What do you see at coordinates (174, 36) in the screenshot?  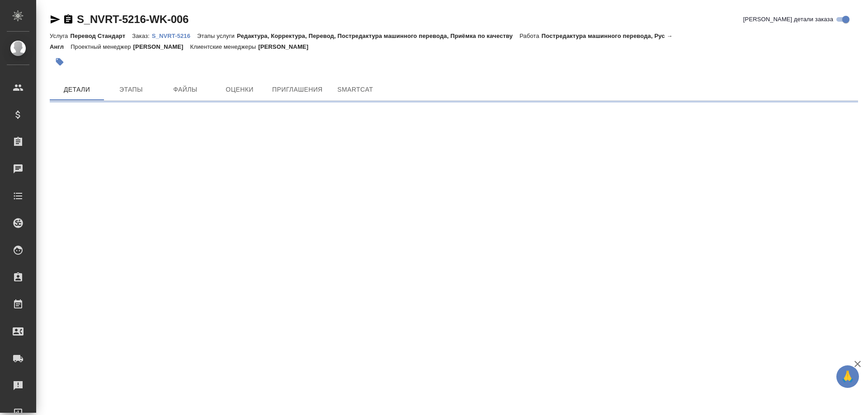 I see `p: S_NVRT-5216` at bounding box center [174, 36].